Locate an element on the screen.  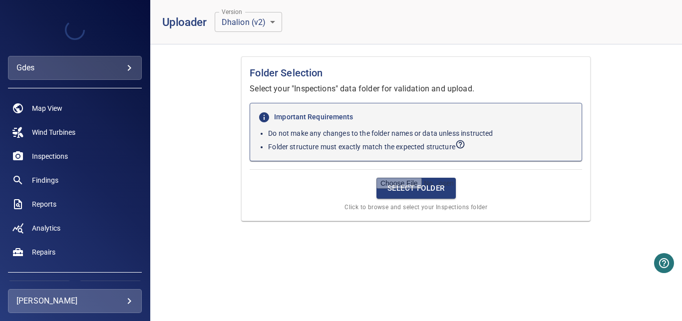
span: Reports is located at coordinates (44, 204).